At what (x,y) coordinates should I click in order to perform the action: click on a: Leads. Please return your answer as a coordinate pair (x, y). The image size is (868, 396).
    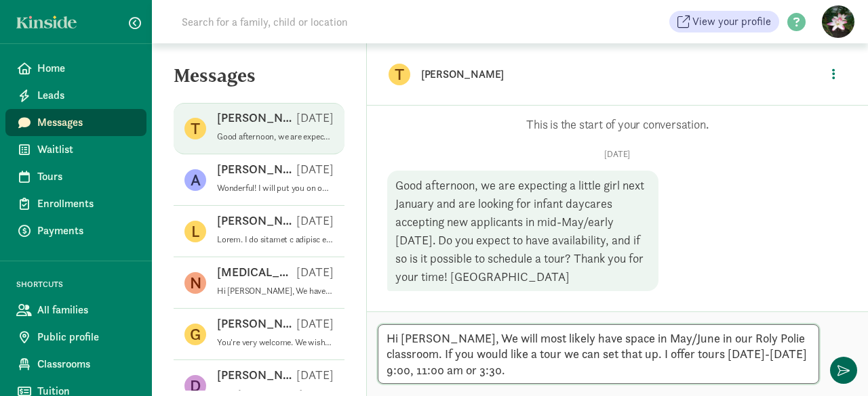
    Looking at the image, I should click on (76, 95).